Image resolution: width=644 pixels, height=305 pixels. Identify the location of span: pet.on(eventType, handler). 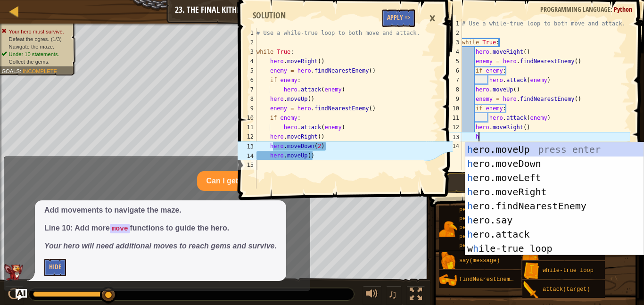
(503, 246).